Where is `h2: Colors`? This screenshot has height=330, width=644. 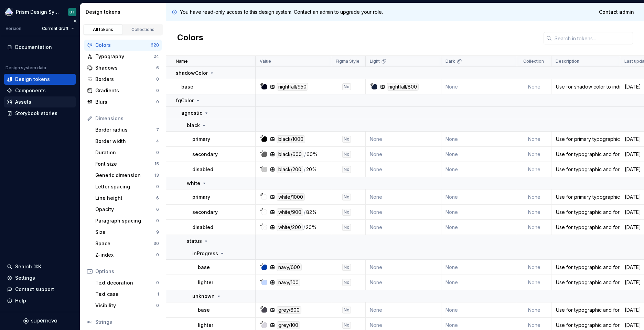
h2: Colors is located at coordinates (191, 38).